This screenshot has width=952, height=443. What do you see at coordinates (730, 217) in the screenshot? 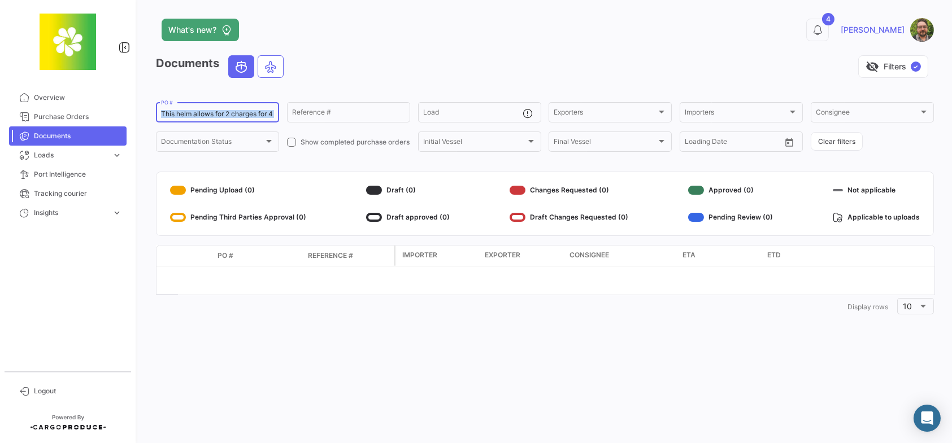
I see `div: Pending Review (0)` at bounding box center [730, 217].